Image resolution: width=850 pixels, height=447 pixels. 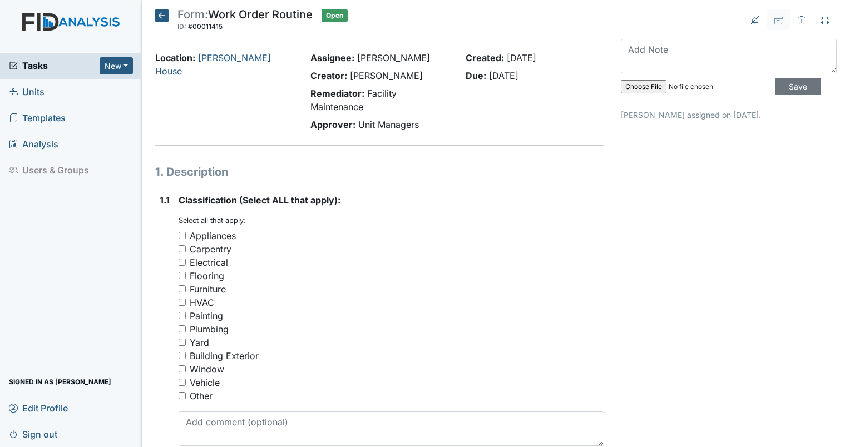 I want to click on input: Carpentry, so click(x=182, y=249).